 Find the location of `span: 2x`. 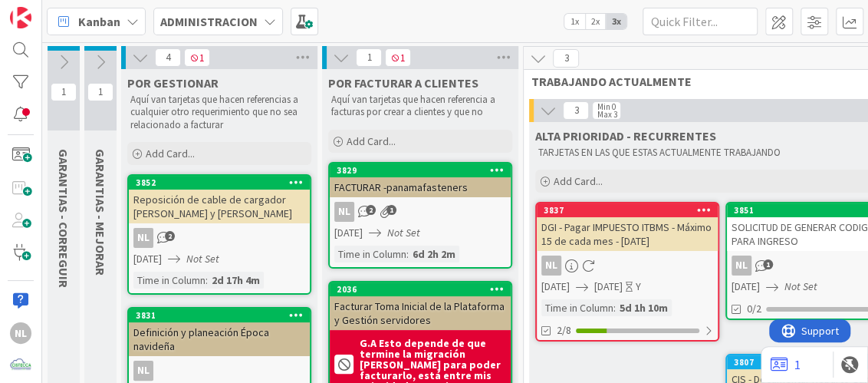

span: 2x is located at coordinates (596, 21).